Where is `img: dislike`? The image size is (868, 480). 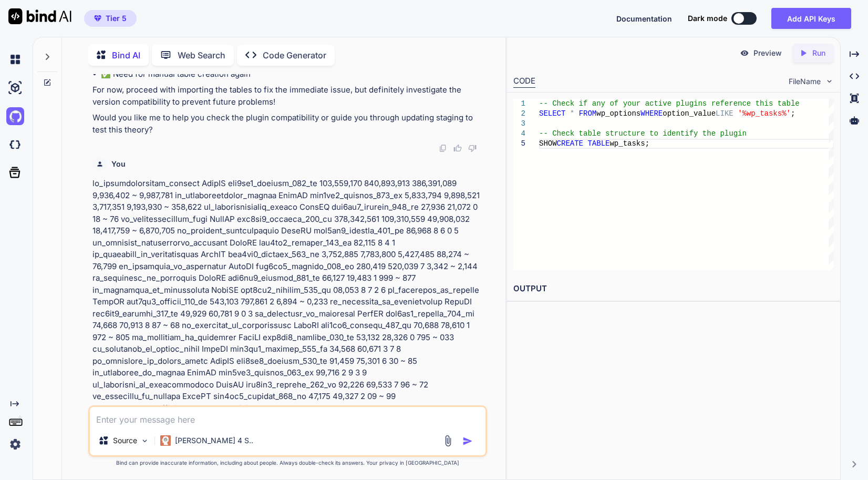 img: dislike is located at coordinates (472, 148).